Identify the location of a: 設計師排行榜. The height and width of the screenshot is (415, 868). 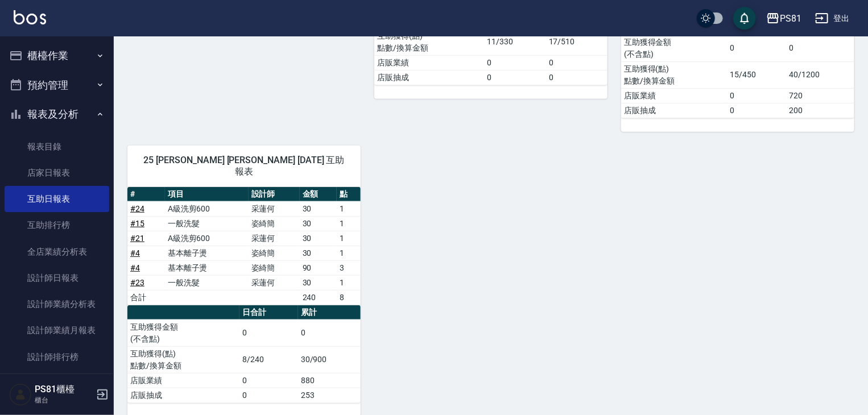
(57, 357).